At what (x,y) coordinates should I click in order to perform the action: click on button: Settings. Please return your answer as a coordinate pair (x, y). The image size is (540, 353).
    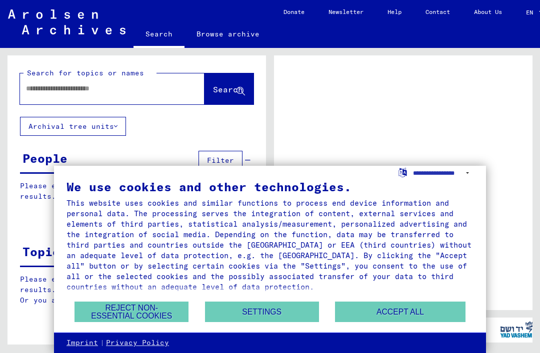
    Looking at the image, I should click on (262, 312).